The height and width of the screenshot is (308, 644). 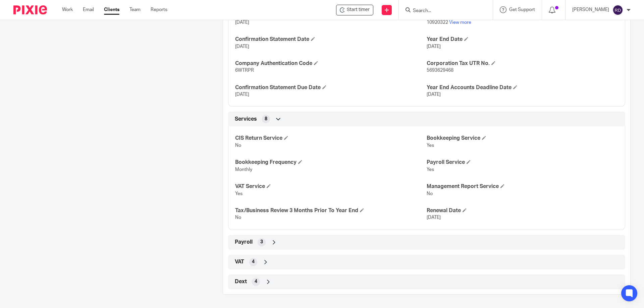 I want to click on span: Get Support, so click(x=522, y=10).